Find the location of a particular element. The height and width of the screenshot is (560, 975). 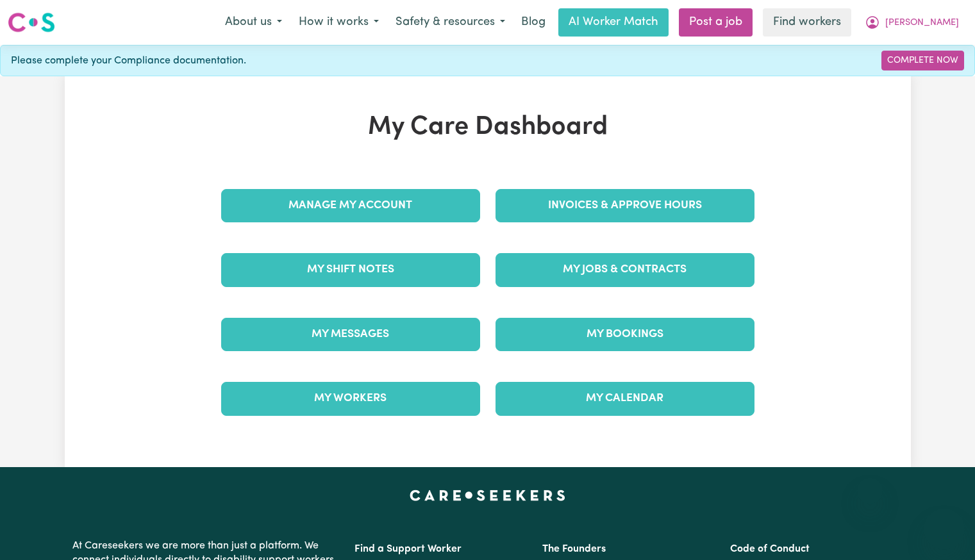

a: My Workers is located at coordinates (350, 398).